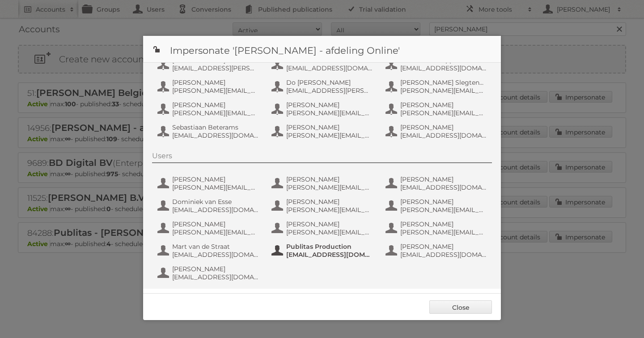 The height and width of the screenshot is (338, 644). I want to click on span: Dominiek van Esse, so click(215, 202).